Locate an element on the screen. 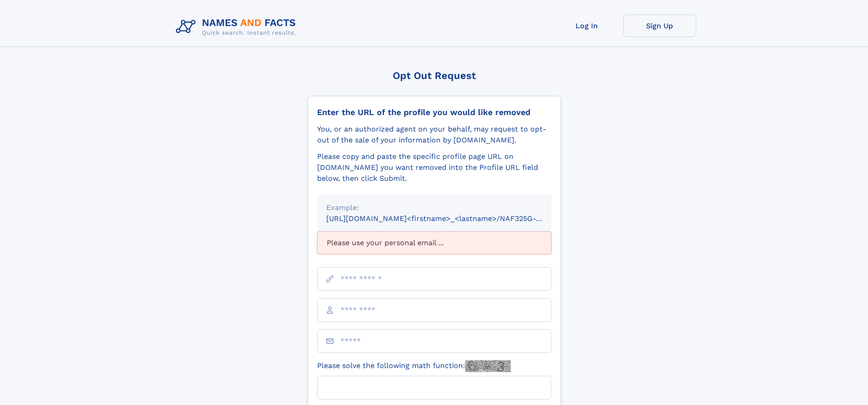 This screenshot has height=405, width=868. div: Please use your personal email ... is located at coordinates (434, 243).